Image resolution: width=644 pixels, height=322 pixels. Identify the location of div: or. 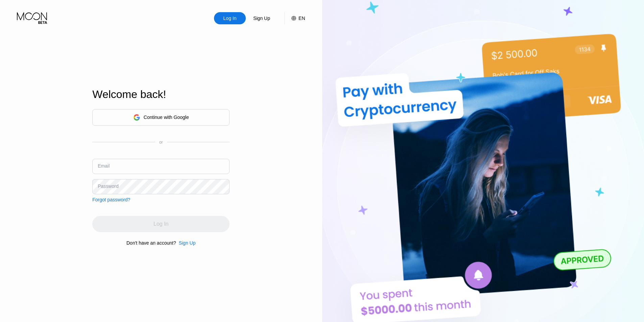
(161, 142).